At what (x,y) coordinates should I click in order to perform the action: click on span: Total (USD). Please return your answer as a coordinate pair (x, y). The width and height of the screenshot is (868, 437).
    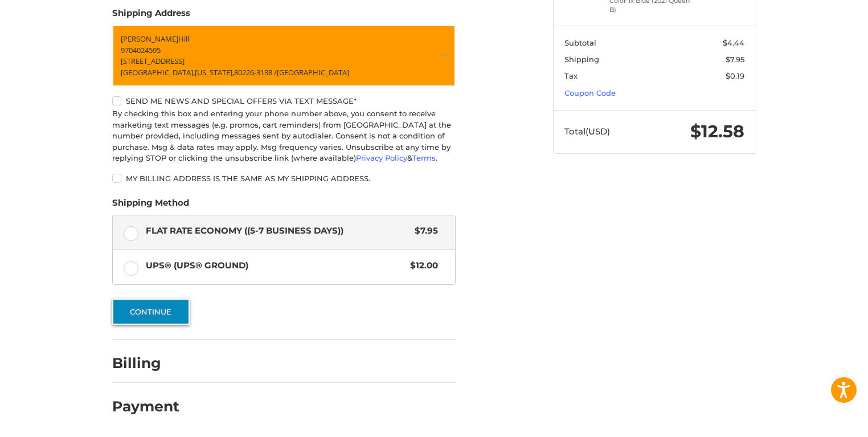
    Looking at the image, I should click on (587, 131).